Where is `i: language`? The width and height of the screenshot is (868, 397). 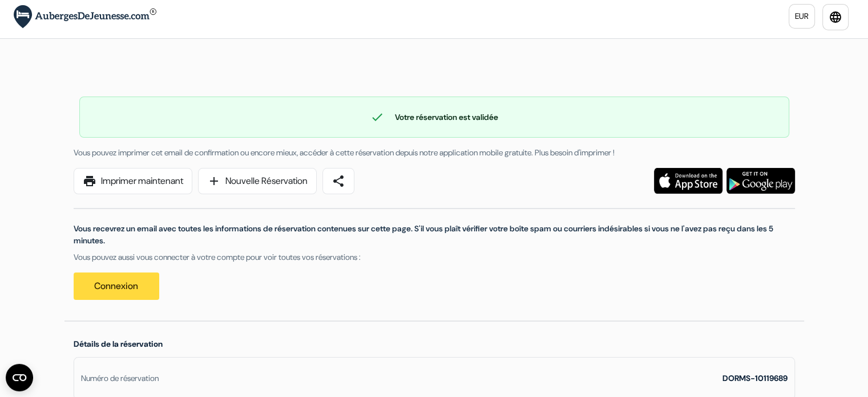
i: language is located at coordinates (836, 17).